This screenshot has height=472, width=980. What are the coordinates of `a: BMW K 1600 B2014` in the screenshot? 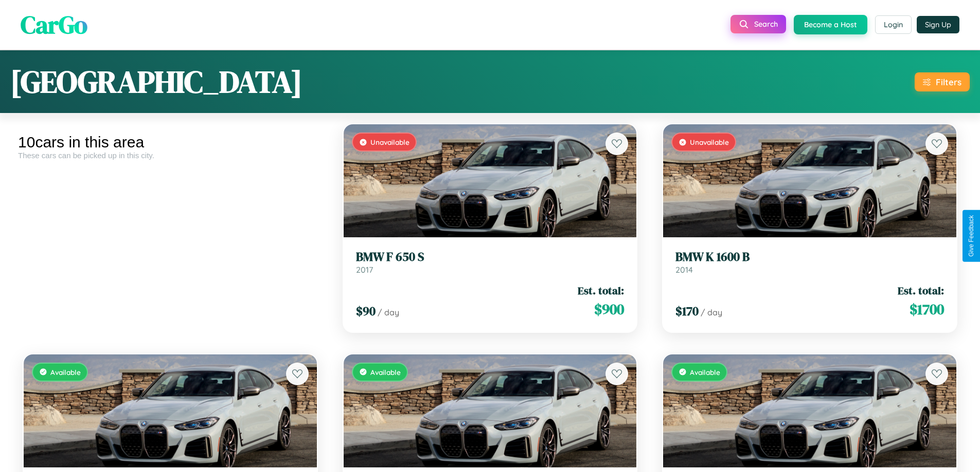 It's located at (809, 262).